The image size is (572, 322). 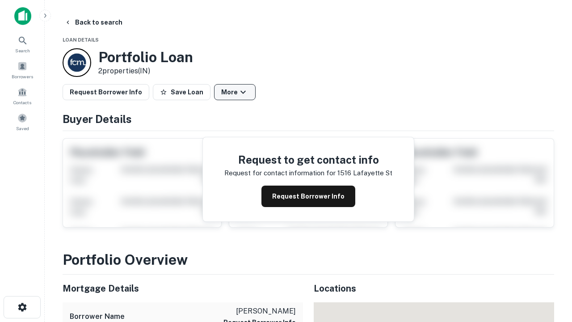 I want to click on span: Search, so click(x=22, y=51).